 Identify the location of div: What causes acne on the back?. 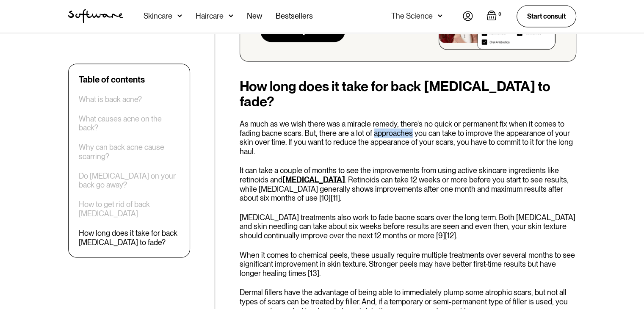
(129, 123).